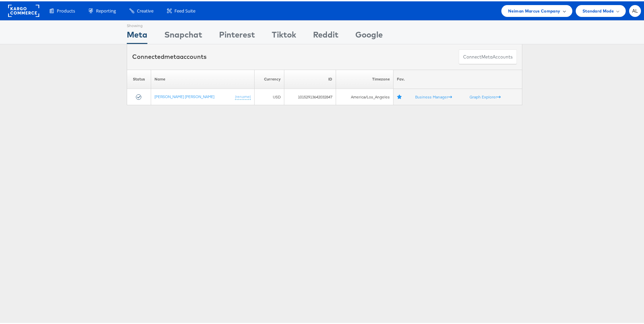 This screenshot has height=324, width=644. Describe the element at coordinates (139, 78) in the screenshot. I see `th: Status` at that location.